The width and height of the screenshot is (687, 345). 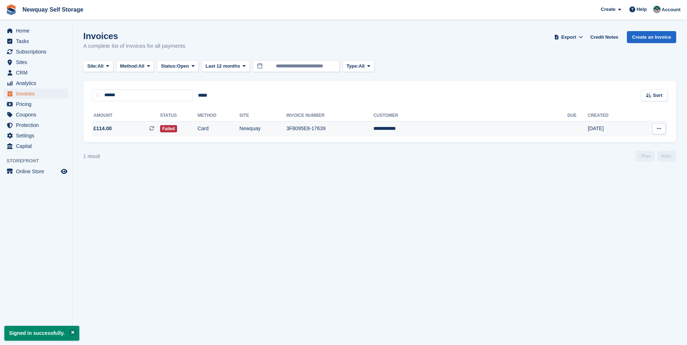 What do you see at coordinates (38, 104) in the screenshot?
I see `span: Pricing` at bounding box center [38, 104].